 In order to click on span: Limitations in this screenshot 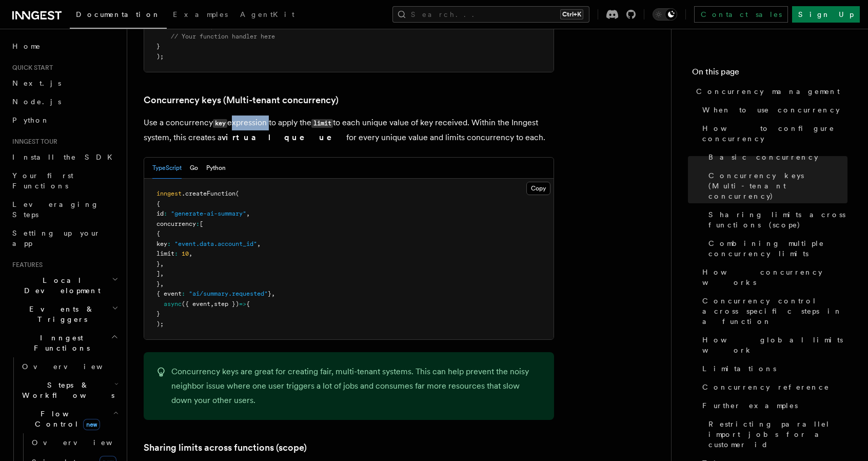, I will do `click(739, 369)`.